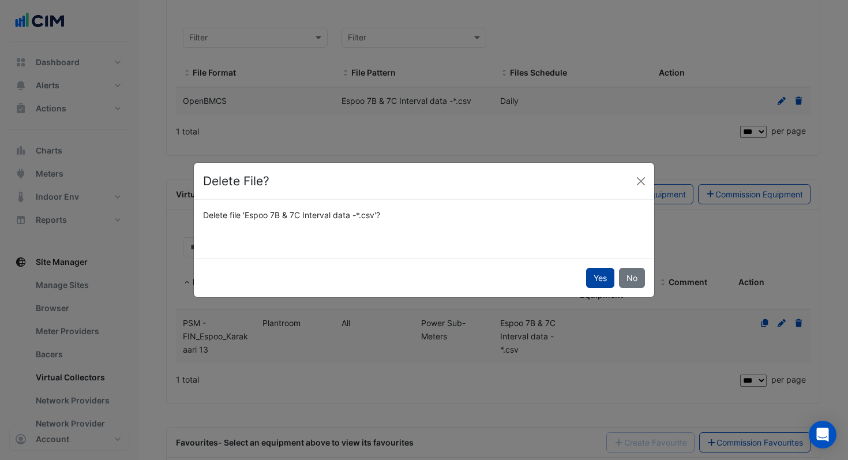 The width and height of the screenshot is (848, 460). Describe the element at coordinates (823, 434) in the screenshot. I see `div: Open Intercom Messenger` at that location.